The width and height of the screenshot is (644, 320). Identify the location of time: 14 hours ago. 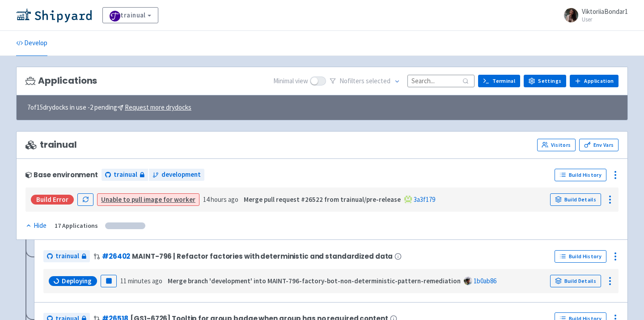
(221, 199).